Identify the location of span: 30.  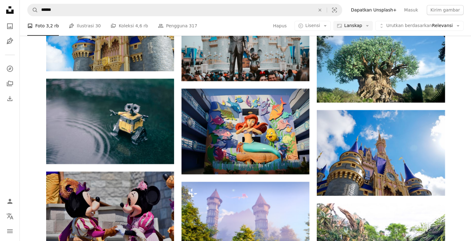
(98, 26).